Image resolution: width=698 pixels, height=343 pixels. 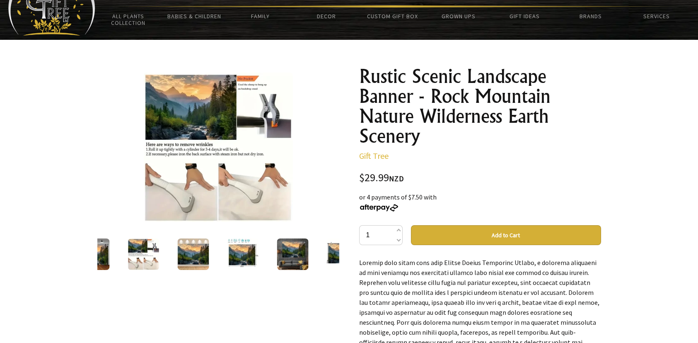 I want to click on div: or 4 payments of $7.50 with, so click(x=480, y=202).